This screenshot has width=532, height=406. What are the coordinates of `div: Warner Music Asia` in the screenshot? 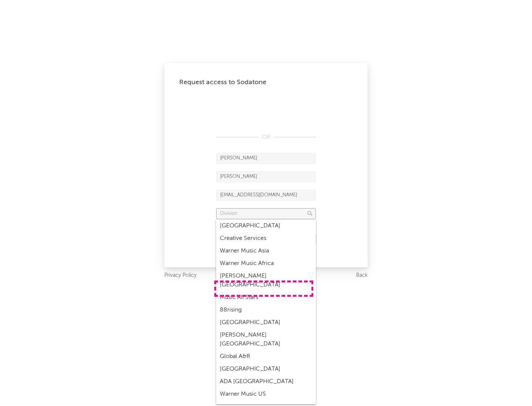 It's located at (266, 251).